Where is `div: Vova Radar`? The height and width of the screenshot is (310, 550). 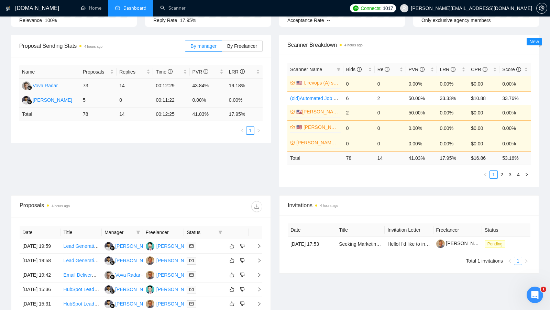
div: Vova Radar is located at coordinates (128, 275).